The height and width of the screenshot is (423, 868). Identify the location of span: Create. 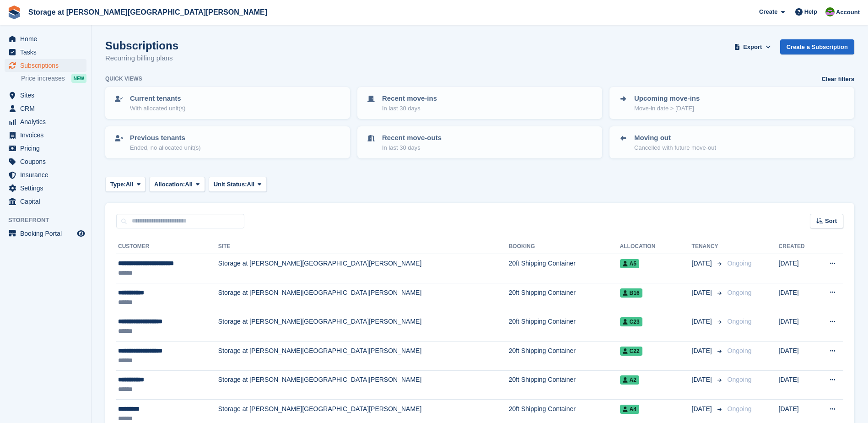
(768, 12).